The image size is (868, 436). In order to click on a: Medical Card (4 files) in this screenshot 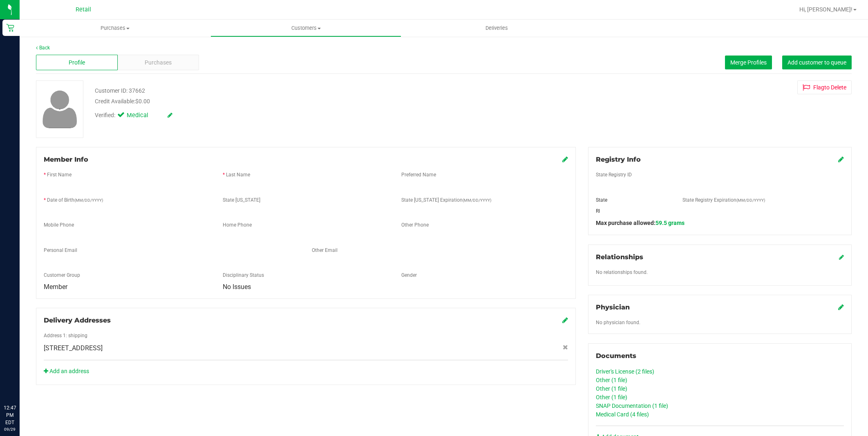, I will do `click(622, 415)`.